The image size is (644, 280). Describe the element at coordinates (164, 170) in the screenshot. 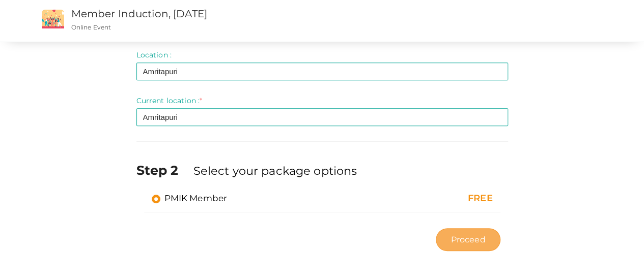

I see `label: Step 2` at that location.